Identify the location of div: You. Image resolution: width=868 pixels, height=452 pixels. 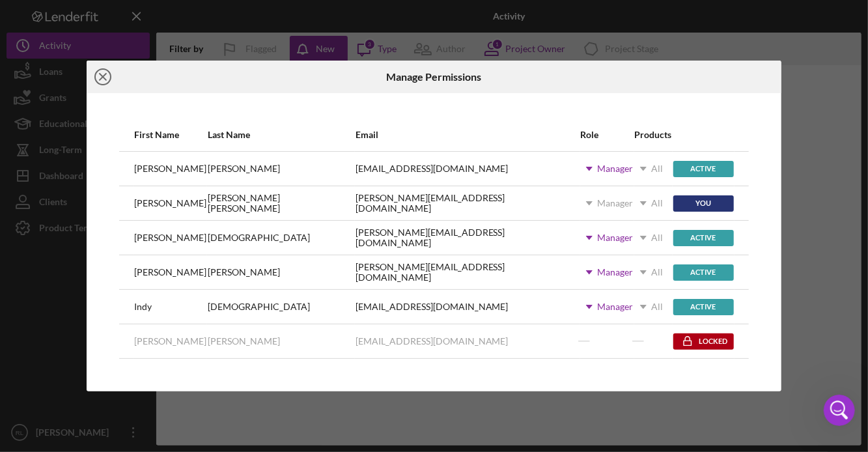
(704, 203).